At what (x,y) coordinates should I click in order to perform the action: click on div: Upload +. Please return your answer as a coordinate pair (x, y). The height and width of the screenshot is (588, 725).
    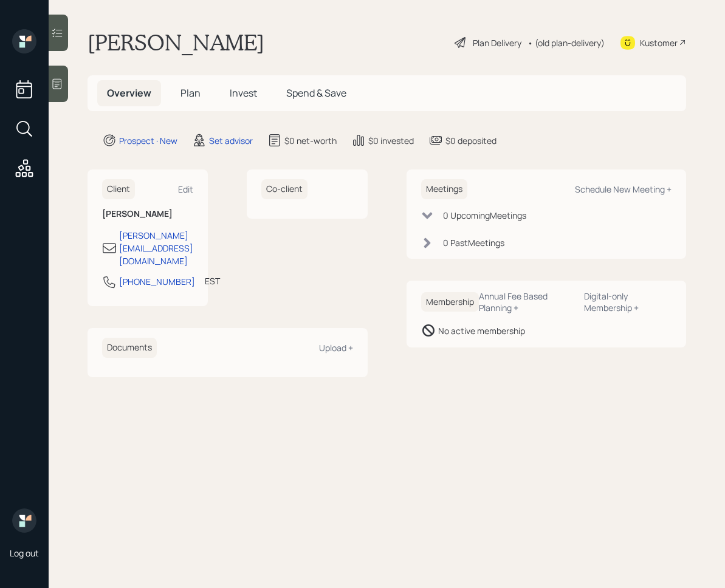
    Looking at the image, I should click on (337, 348).